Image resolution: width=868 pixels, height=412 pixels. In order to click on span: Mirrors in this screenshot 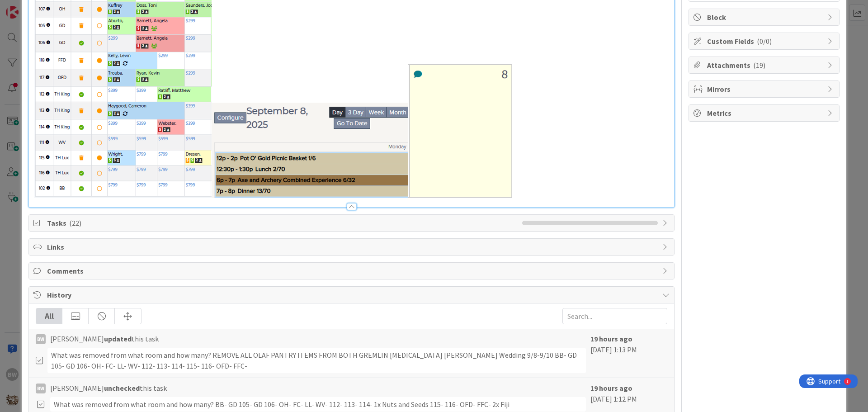, I will do `click(765, 89)`.